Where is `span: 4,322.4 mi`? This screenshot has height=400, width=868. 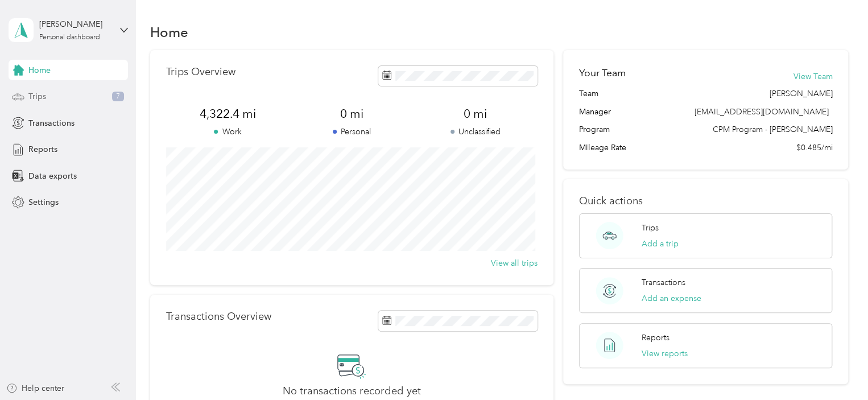
span: 4,322.4 mi is located at coordinates (228, 114).